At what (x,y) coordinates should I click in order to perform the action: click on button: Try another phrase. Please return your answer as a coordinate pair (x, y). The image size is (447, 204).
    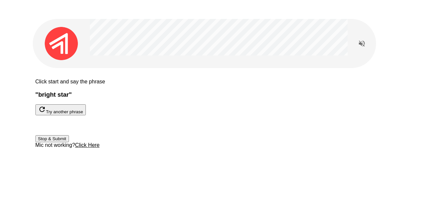
    Looking at the image, I should click on (61, 109).